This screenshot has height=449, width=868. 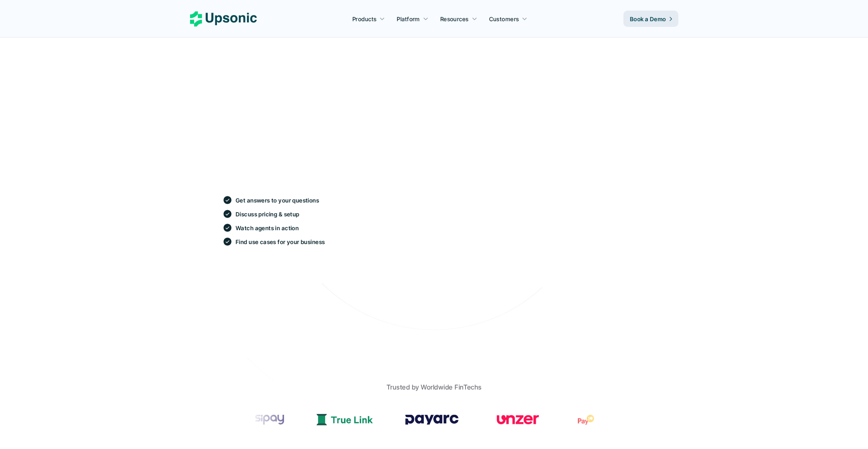 I want to click on h1: Book a 30 min demo, so click(x=295, y=157).